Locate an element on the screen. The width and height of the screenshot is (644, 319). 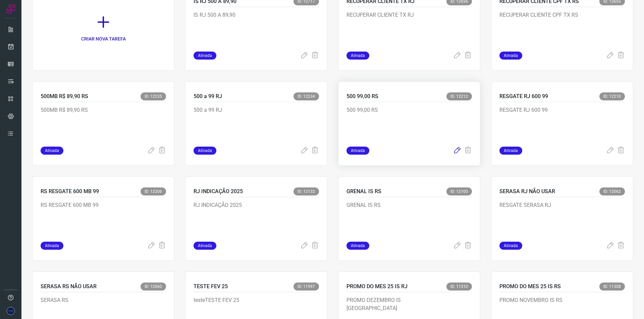
img: Logo is located at coordinates (11, 9).